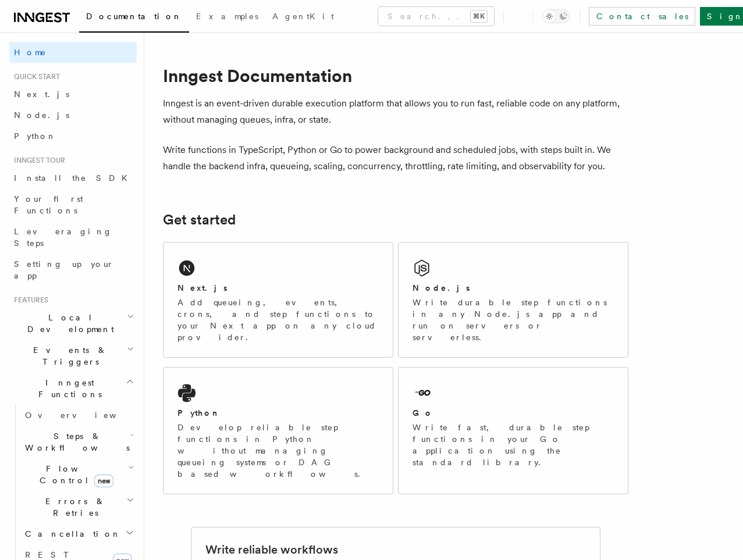 Image resolution: width=743 pixels, height=560 pixels. Describe the element at coordinates (227, 17) in the screenshot. I see `a: Examples` at that location.